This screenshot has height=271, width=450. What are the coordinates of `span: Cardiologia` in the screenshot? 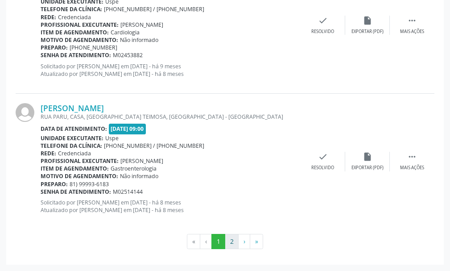 It's located at (125, 32).